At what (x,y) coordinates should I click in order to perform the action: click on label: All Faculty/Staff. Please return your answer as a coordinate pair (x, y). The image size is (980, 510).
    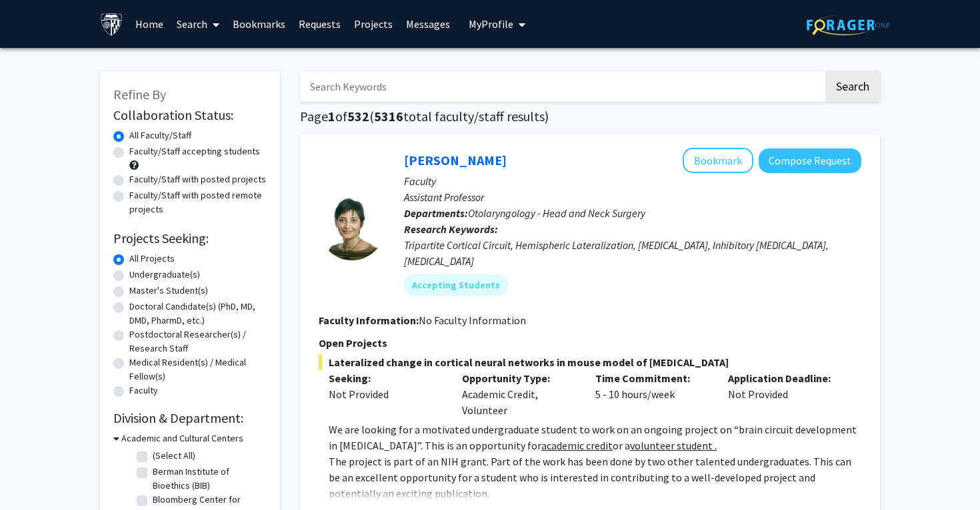
    Looking at the image, I should click on (160, 135).